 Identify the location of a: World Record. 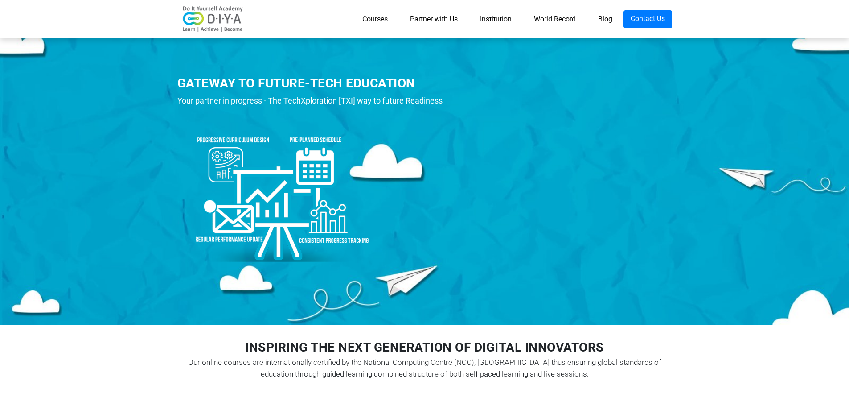
(555, 19).